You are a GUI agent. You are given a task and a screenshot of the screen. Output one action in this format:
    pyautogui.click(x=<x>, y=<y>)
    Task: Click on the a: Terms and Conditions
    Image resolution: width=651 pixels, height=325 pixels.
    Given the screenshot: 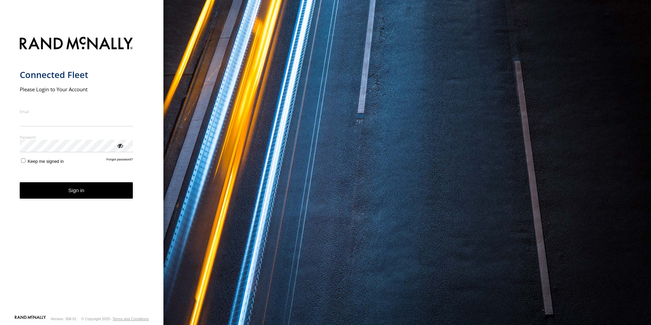 What is the action you would take?
    pyautogui.click(x=131, y=319)
    